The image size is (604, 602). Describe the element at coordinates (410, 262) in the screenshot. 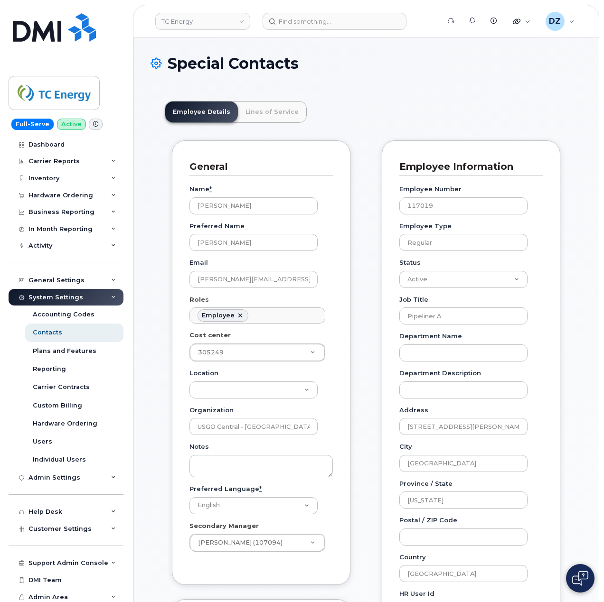

I see `label: Status` at that location.